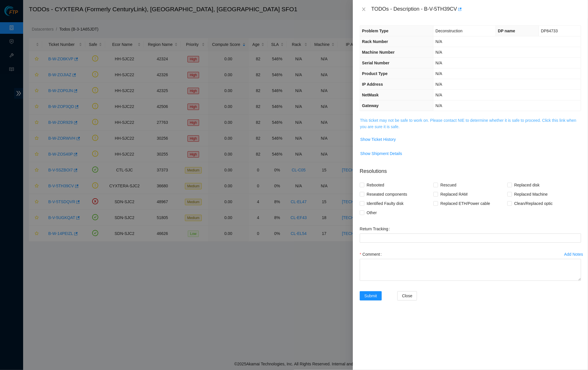 Image resolution: width=588 pixels, height=370 pixels. Describe the element at coordinates (465, 203) in the screenshot. I see `span: Replaced ETH/Power cable` at that location.